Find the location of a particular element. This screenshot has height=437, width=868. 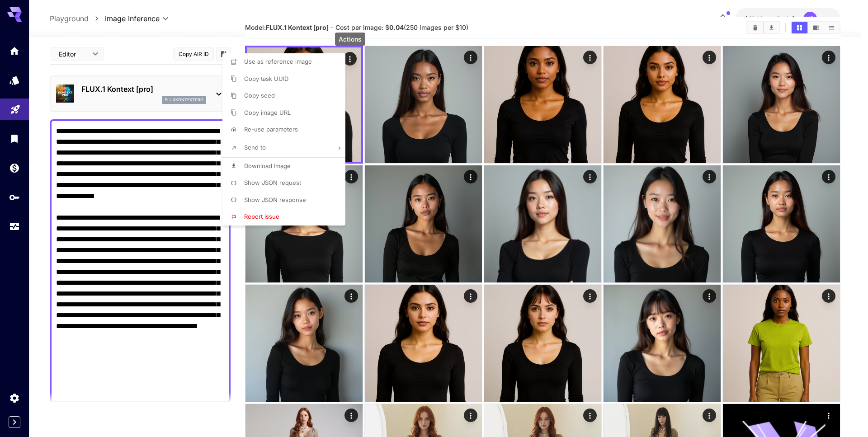

span: Download Image is located at coordinates (267, 166).